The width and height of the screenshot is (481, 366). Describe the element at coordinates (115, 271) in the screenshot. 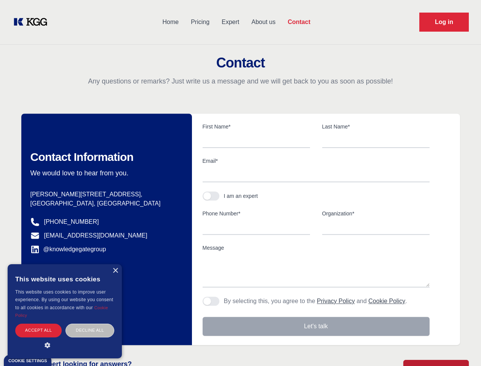

I see `div: Close` at that location.